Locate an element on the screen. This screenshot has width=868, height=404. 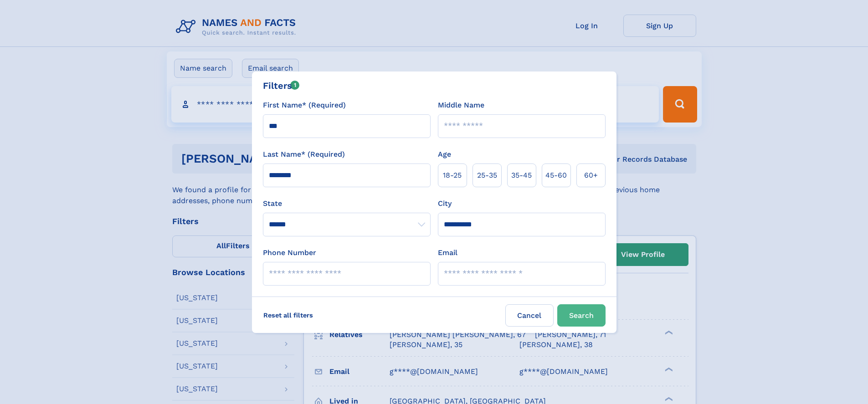
label: Phone Number is located at coordinates (289, 253).